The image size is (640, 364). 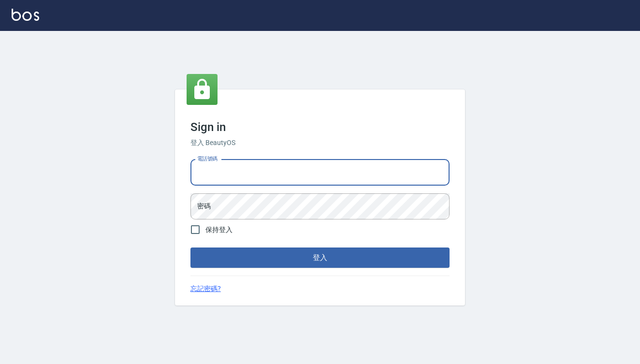 I want to click on label: 電話號碼, so click(x=208, y=159).